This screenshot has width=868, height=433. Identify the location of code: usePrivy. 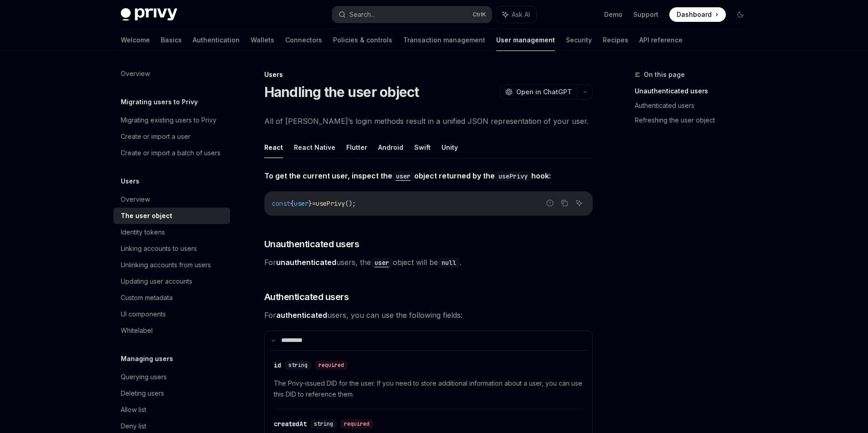
(513, 176).